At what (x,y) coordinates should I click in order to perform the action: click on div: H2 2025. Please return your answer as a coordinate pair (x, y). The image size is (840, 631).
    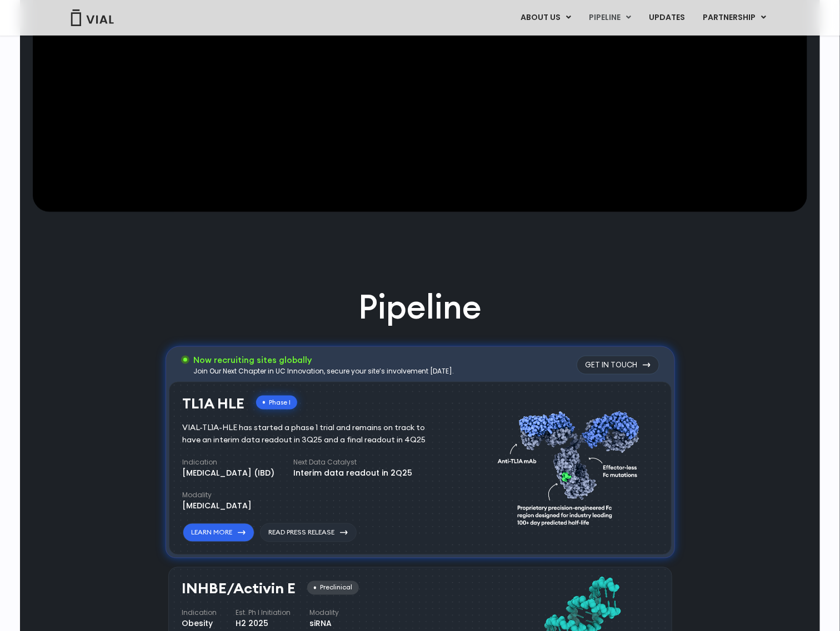
    Looking at the image, I should click on (263, 624).